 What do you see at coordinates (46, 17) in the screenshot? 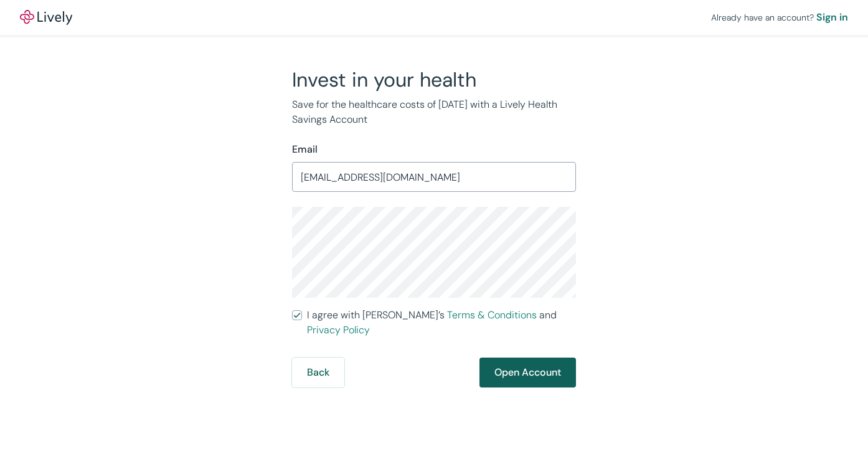
I see `img: Lively` at bounding box center [46, 17].